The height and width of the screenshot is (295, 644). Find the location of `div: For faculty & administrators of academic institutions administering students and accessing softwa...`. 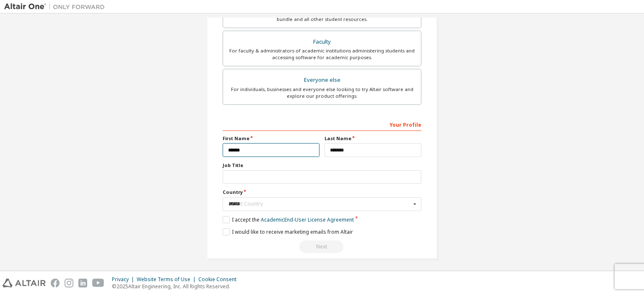

div: For faculty & administrators of academic institutions administering students and accessing softwa... is located at coordinates (322, 54).